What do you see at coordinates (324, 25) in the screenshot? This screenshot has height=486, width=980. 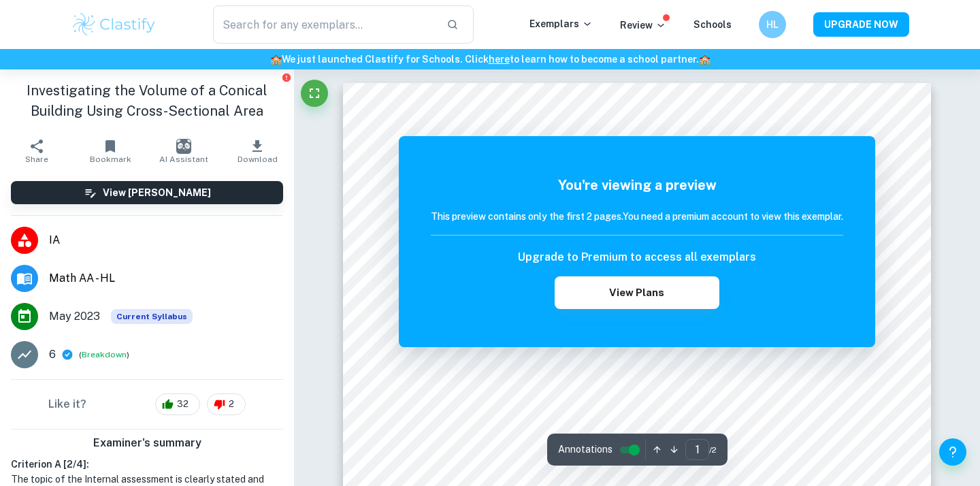 I see `input: Search for any exemplars...` at bounding box center [324, 25].